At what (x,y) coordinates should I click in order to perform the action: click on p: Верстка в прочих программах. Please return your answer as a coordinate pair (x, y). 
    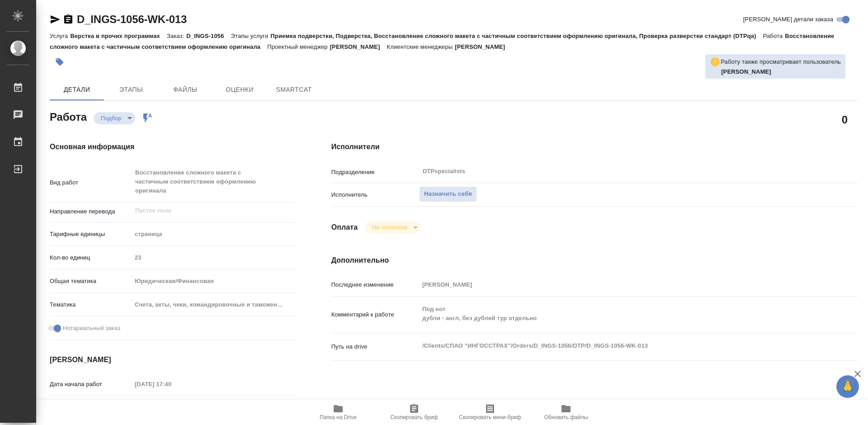
    Looking at the image, I should click on (118, 36).